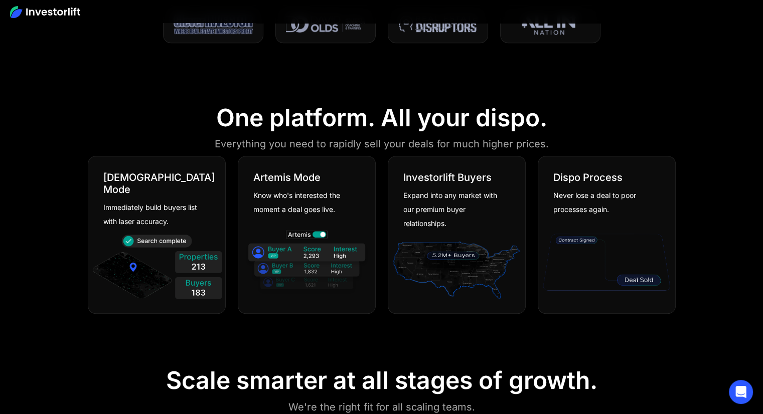 This screenshot has width=763, height=414. What do you see at coordinates (153, 215) in the screenshot?
I see `div: Immediately build buyers list with laser accuracy.` at bounding box center [153, 215].